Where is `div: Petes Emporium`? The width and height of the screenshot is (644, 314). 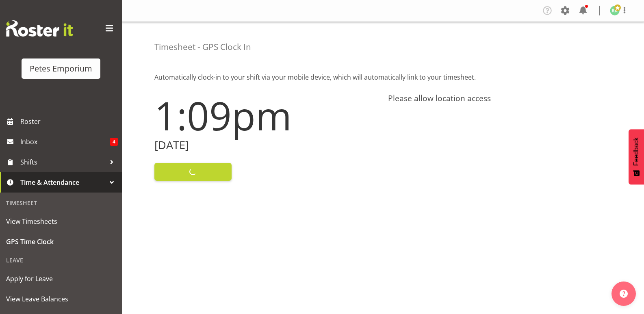 div: Petes Emporium is located at coordinates (61, 69).